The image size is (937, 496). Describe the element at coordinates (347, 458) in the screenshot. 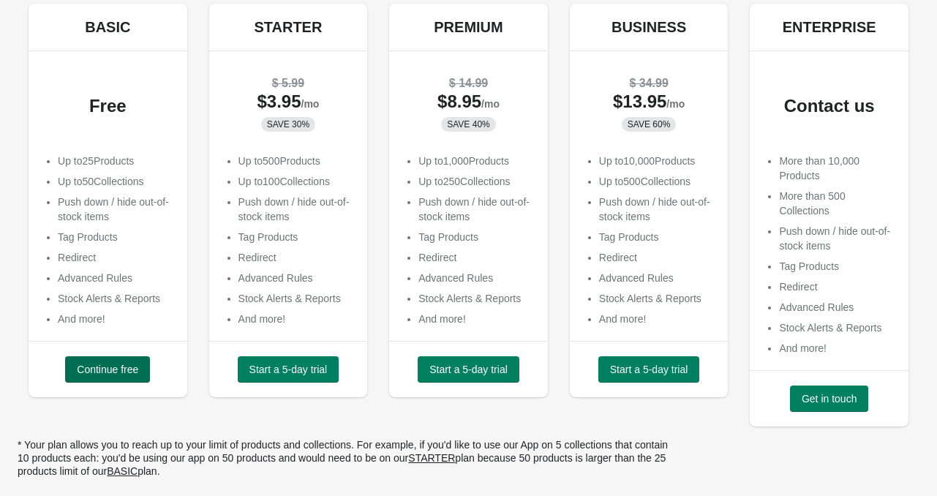

I see `p: * Your plan allows you to reach up to your limit of products and collections. For example, if you...` at that location.